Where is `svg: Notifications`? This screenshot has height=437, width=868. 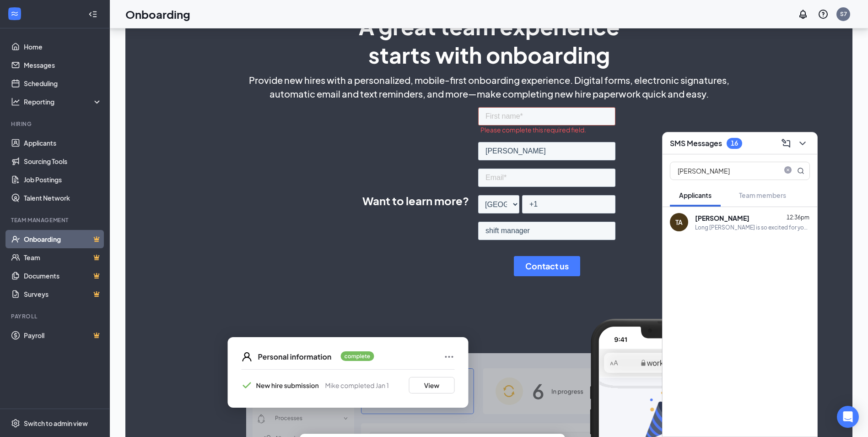 svg: Notifications is located at coordinates (803, 14).